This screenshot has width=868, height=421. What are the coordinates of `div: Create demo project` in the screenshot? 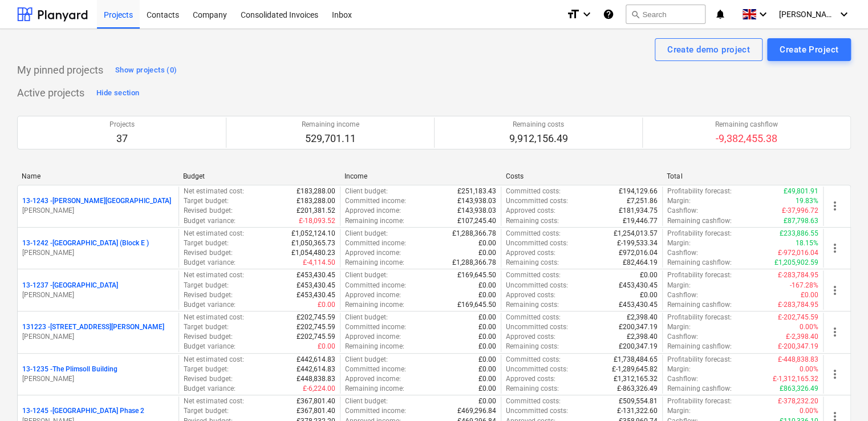 It's located at (708, 49).